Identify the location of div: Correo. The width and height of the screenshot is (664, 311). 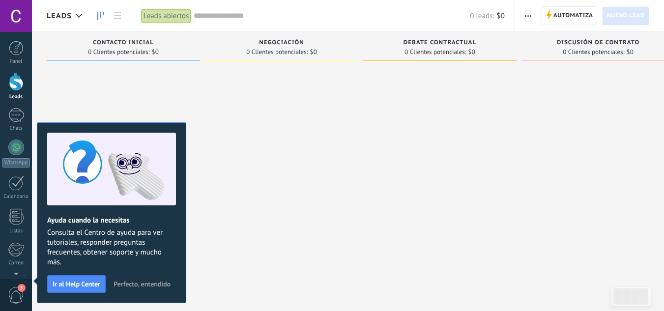
(16, 263).